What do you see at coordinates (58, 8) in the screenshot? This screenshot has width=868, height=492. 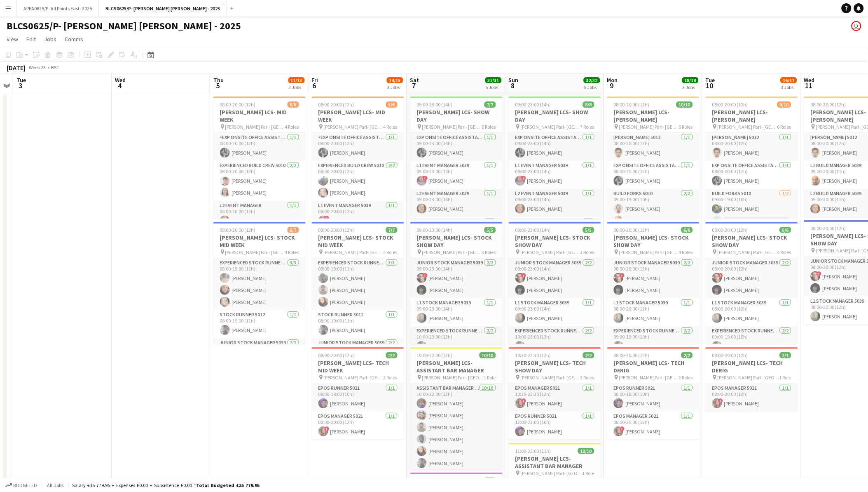 I see `button: APEA0825/P- All Points East- 2025` at bounding box center [58, 8].